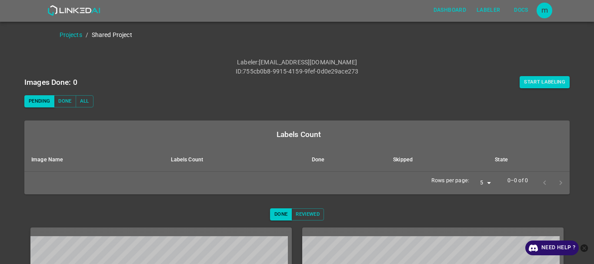  I want to click on button: Start Labeling, so click(545, 82).